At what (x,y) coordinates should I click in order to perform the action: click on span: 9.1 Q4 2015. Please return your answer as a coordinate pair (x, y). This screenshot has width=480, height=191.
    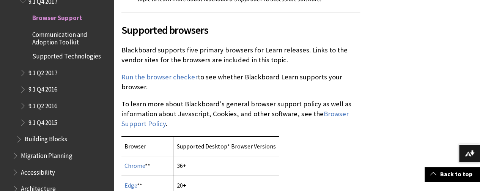
    Looking at the image, I should click on (43, 121).